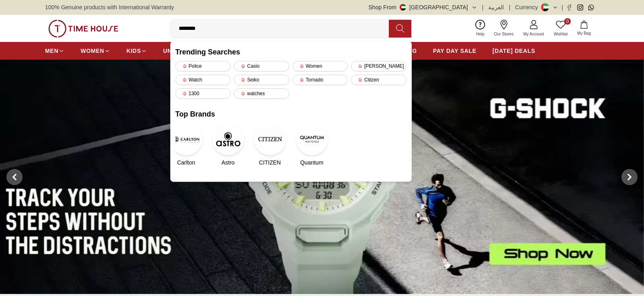  I want to click on span: WOMEN, so click(92, 51).